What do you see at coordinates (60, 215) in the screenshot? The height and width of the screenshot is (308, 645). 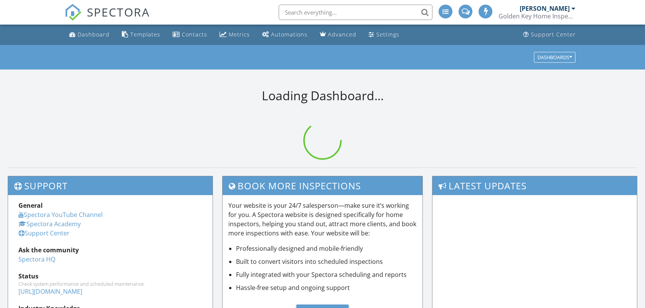 I see `a: Spectora YouTube Channel` at bounding box center [60, 215].